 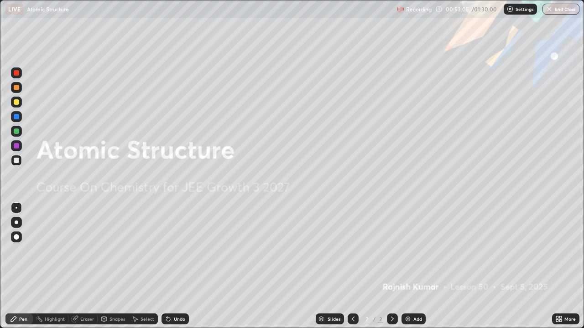 I want to click on div: Select, so click(x=147, y=319).